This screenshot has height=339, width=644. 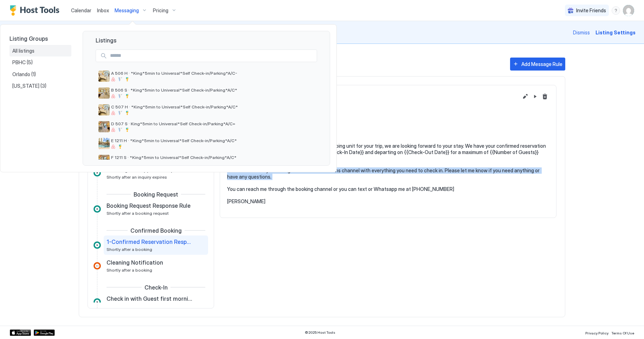 I want to click on span: B 506 S · *King*5min to Universal*Self Check-in/Parking*A/C*, so click(x=213, y=90).